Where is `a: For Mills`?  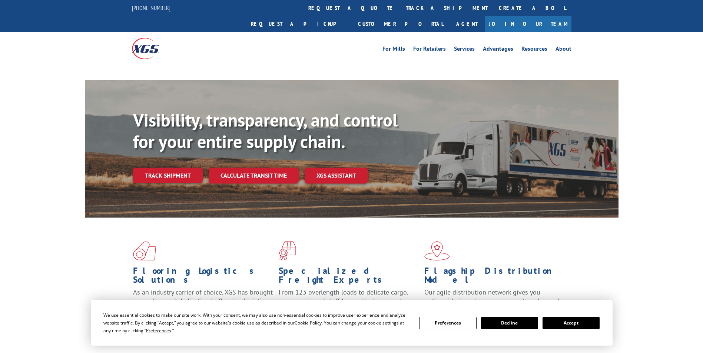
a: For Mills is located at coordinates (393, 50).